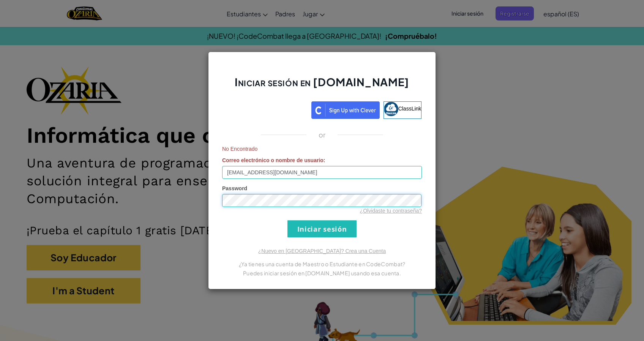  I want to click on span: ClassLink, so click(409, 109).